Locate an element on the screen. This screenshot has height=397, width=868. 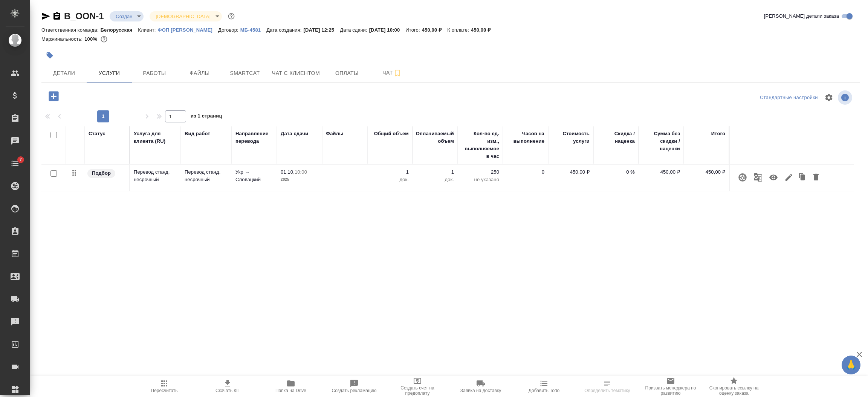
span: Детали is located at coordinates (64, 73).